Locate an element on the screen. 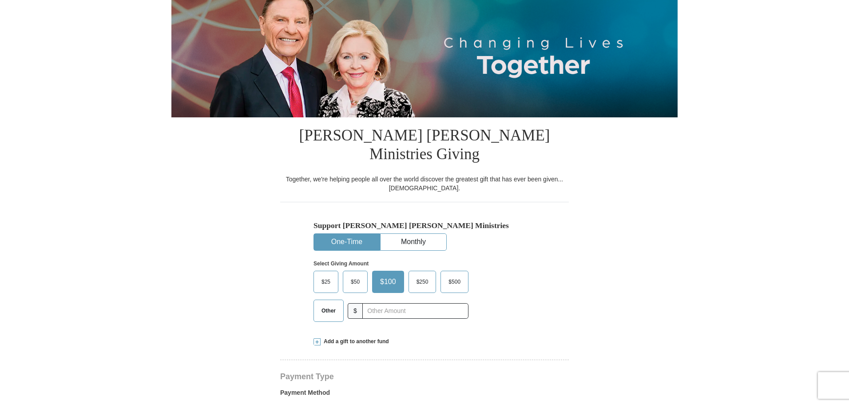 This screenshot has width=849, height=405. input: Other Amount is located at coordinates (415, 311).